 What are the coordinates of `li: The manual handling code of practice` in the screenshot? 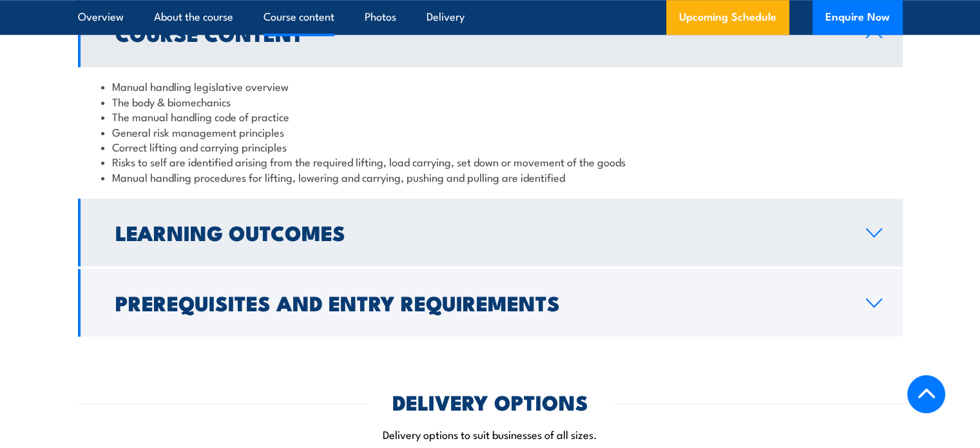 It's located at (490, 116).